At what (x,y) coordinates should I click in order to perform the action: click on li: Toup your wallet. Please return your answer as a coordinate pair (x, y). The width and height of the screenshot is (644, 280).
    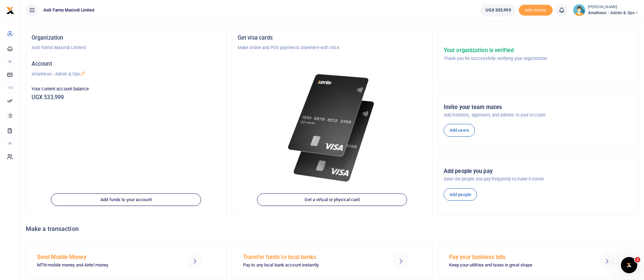
    Looking at the image, I should click on (535, 10).